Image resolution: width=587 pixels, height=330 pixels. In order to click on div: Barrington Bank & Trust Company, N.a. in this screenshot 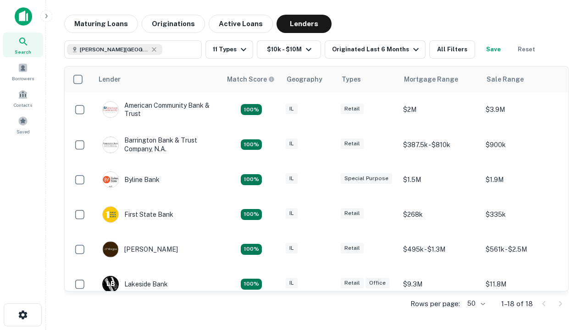, I will do `click(157, 144)`.